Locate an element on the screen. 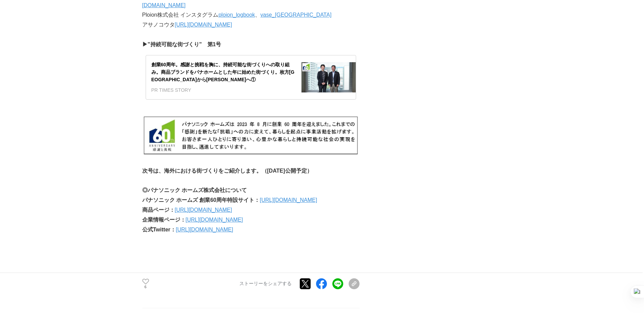  strong: 商品ページ： is located at coordinates (158, 209).